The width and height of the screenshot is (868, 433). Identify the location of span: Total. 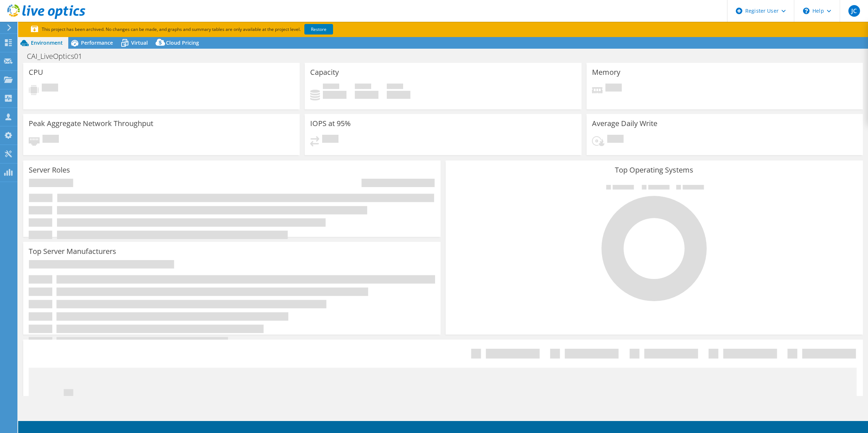
(395, 87).